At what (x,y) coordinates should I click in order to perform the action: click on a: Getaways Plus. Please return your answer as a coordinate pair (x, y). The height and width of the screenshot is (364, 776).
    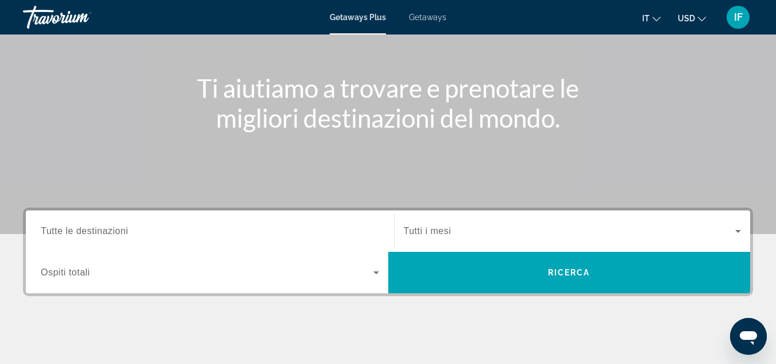
    Looking at the image, I should click on (358, 17).